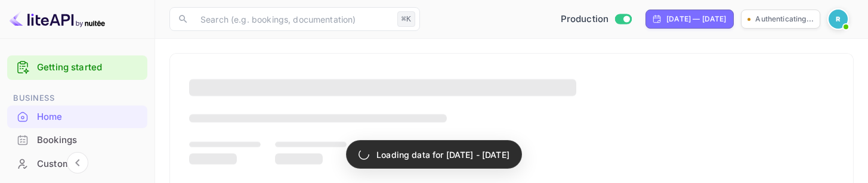 The image size is (868, 183). Describe the element at coordinates (77, 67) in the screenshot. I see `div: Getting started` at that location.